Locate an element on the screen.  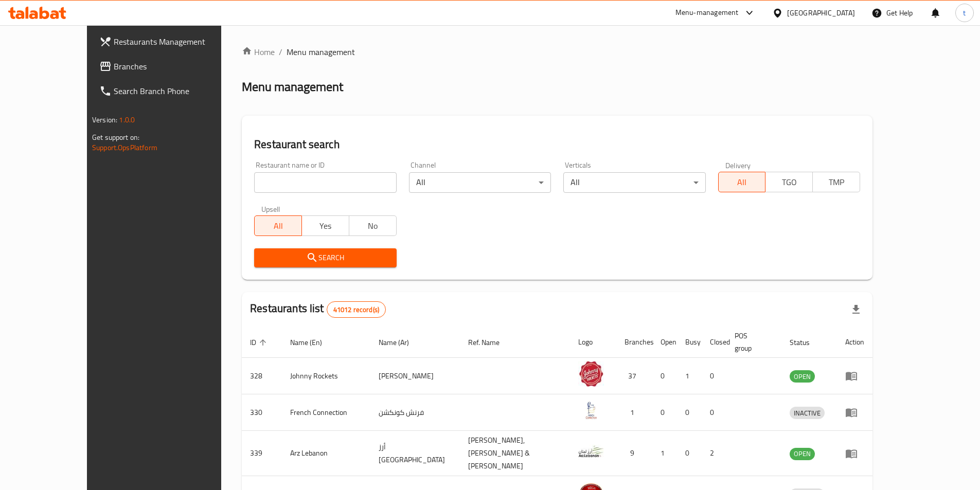
h2: Restaurants list is located at coordinates (318, 309).